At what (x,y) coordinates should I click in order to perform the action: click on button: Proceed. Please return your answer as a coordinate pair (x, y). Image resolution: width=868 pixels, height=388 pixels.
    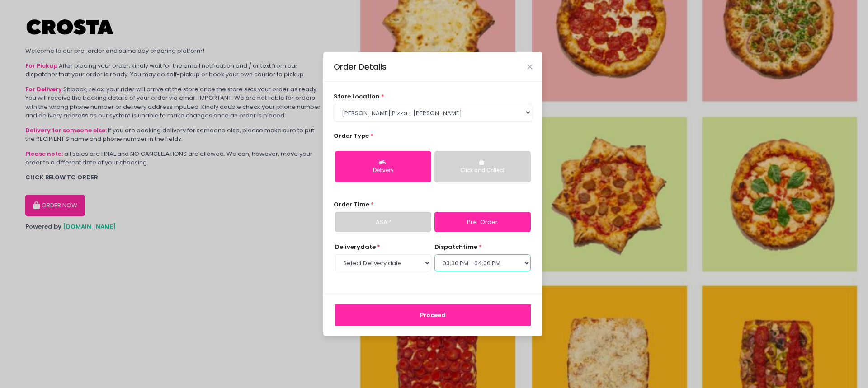
    Looking at the image, I should click on (433, 315).